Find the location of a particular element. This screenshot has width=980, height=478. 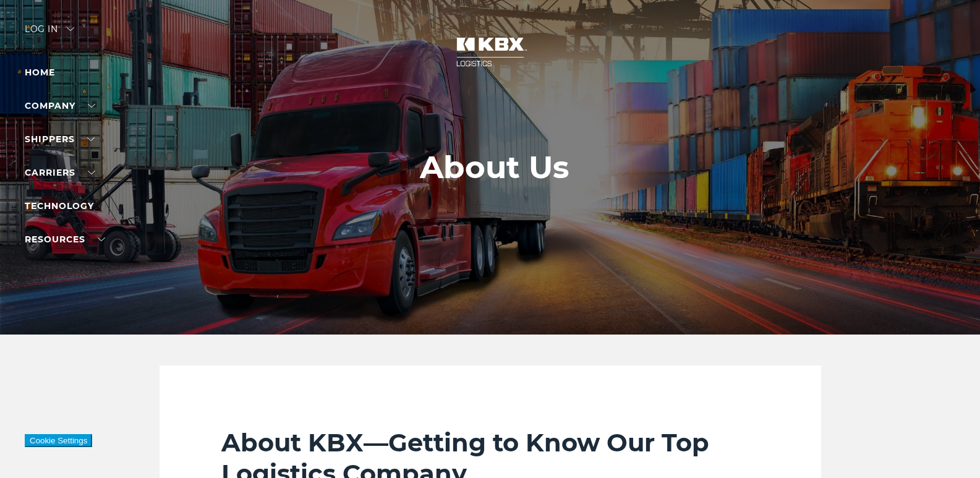

button: Cookie Settings is located at coordinates (58, 440).